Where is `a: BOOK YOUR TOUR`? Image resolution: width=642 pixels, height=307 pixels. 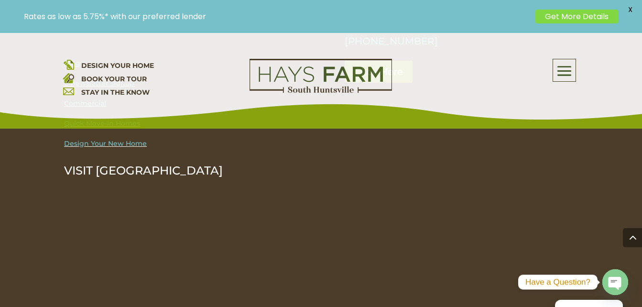
a: BOOK YOUR TOUR is located at coordinates (114, 79).